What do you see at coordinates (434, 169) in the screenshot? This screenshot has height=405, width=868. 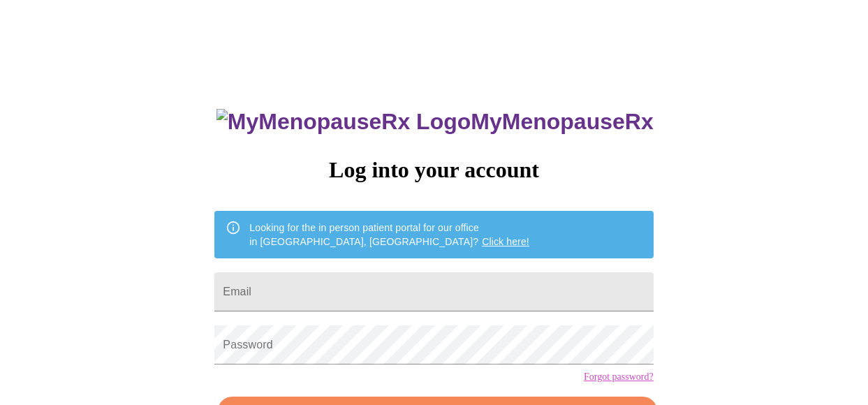 I see `h3: Log into your account` at bounding box center [434, 169].